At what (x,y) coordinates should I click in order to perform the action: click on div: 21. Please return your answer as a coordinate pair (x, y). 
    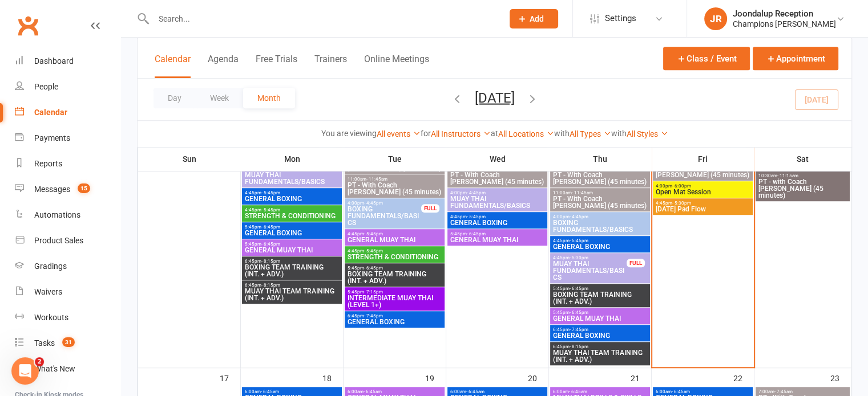
    Looking at the image, I should click on (640, 377).